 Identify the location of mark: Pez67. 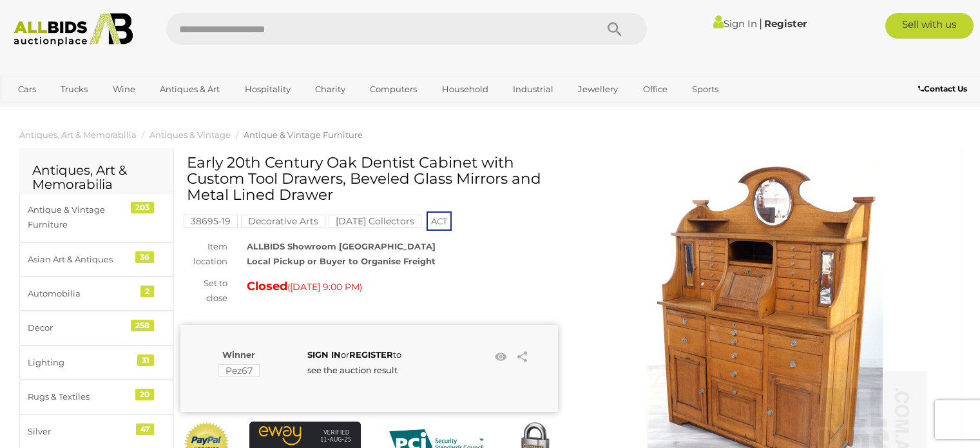
(239, 370).